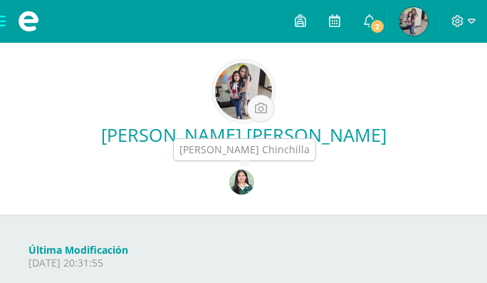 The height and width of the screenshot is (283, 487). Describe the element at coordinates (414, 21) in the screenshot. I see `img: 12f982b0001c643735fd1c48b81cf986.png` at that location.